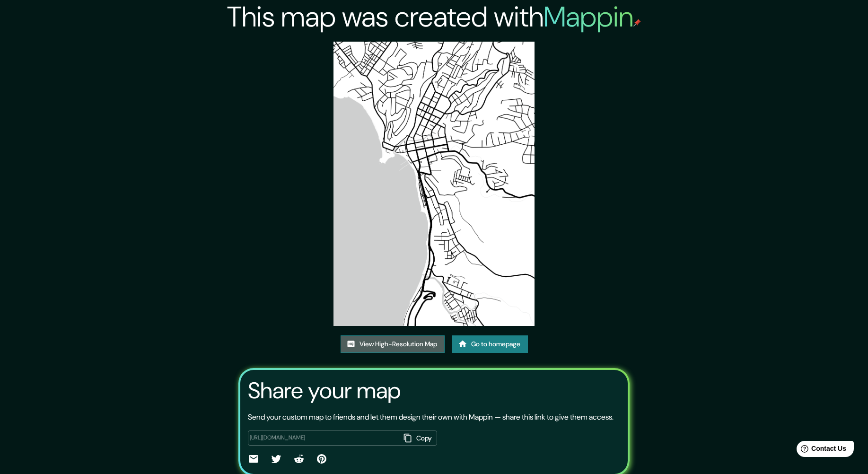 The height and width of the screenshot is (474, 868). Describe the element at coordinates (430, 417) in the screenshot. I see `p: Send your custom map to friends and let them design their own with Mappin — share this link to gi...` at that location.